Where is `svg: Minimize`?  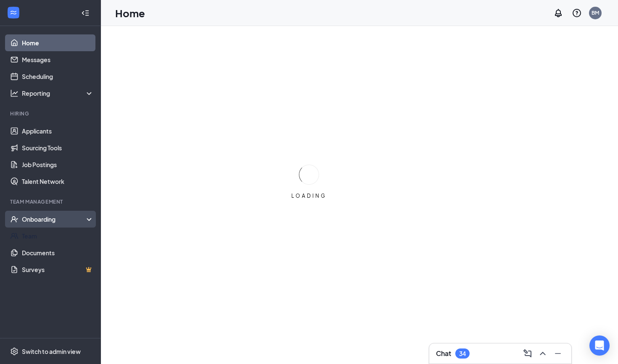
svg: Minimize is located at coordinates (558, 353).